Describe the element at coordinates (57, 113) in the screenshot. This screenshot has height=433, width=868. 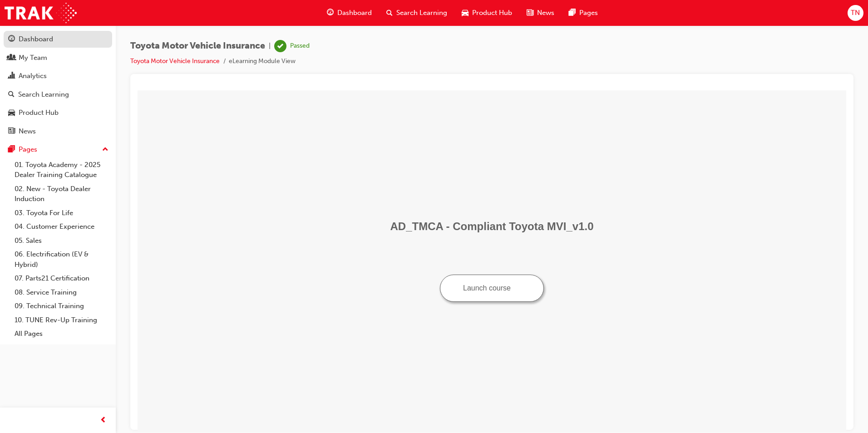
I see `a: Product Hub` at that location.